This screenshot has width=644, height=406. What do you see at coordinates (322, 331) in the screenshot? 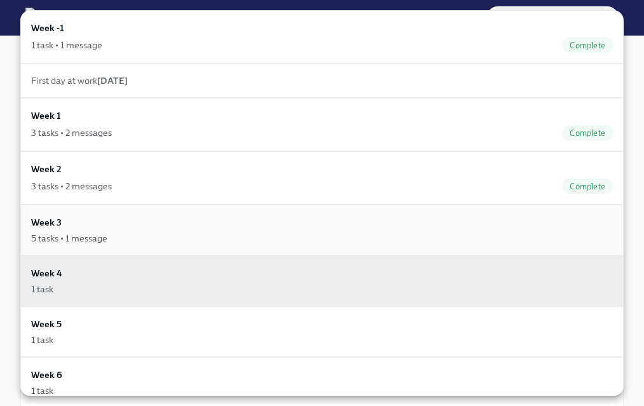
I see `a: Week 51 task` at bounding box center [322, 331].